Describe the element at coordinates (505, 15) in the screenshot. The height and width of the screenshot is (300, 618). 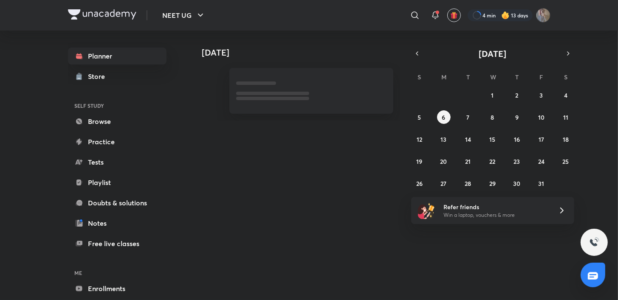
I see `img: streak` at that location.